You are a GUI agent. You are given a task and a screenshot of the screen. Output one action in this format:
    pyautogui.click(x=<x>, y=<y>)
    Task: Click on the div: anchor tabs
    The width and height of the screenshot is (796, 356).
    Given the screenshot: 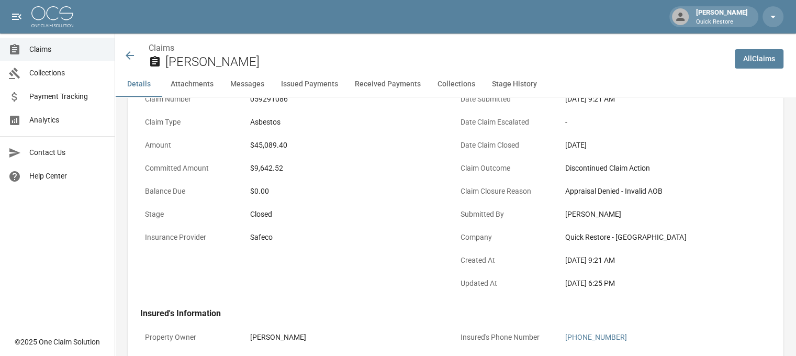 What is the action you would take?
    pyautogui.click(x=455, y=84)
    